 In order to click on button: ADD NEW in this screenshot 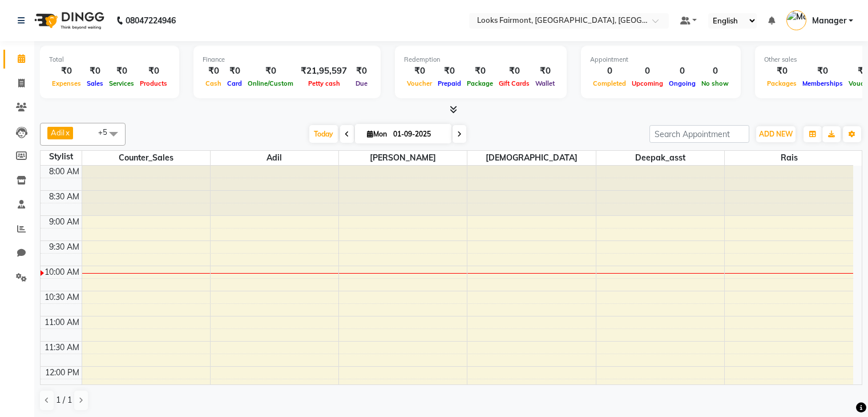, I will do `click(776, 134)`.